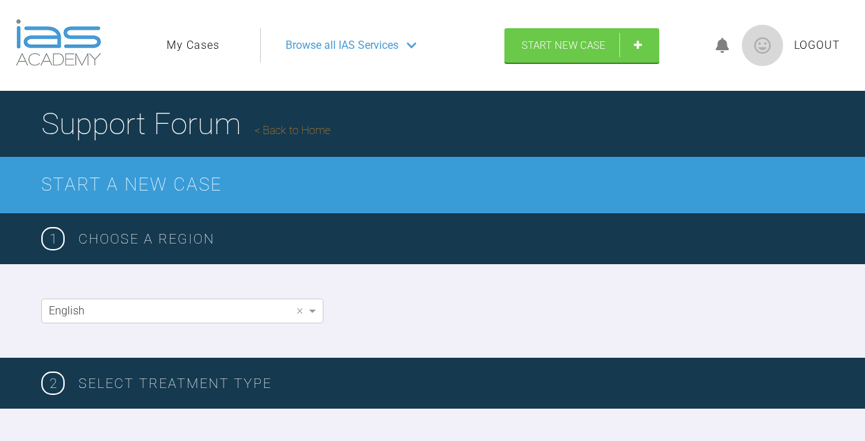  What do you see at coordinates (564, 45) in the screenshot?
I see `span: Start New Case` at bounding box center [564, 45].